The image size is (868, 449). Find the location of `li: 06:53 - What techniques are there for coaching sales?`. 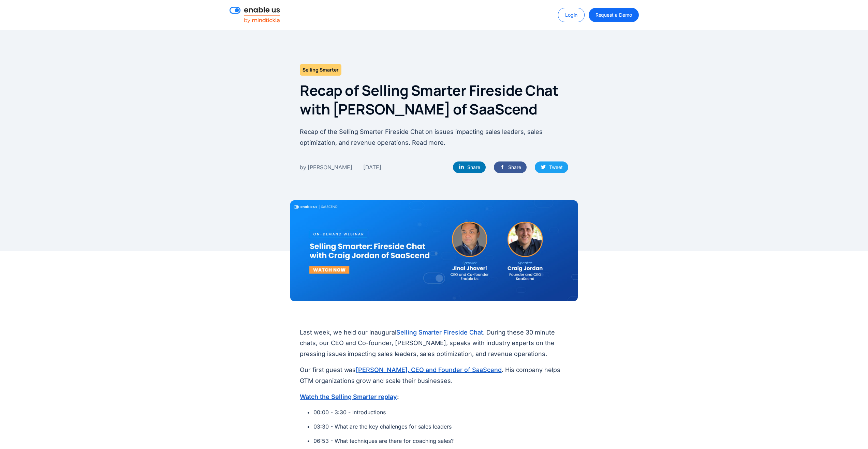

li: 06:53 - What techniques are there for coaching sales? is located at coordinates (441, 441).